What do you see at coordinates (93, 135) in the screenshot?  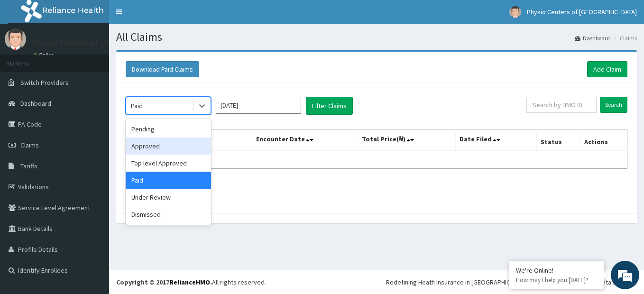 I see `span: We're online!` at bounding box center [93, 135].